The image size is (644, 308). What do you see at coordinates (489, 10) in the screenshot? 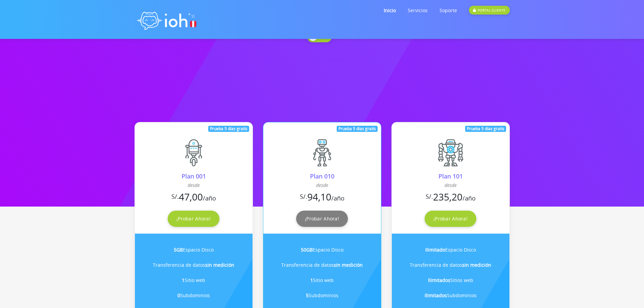
I see `div: PORTAL CLIENTE` at bounding box center [489, 10].